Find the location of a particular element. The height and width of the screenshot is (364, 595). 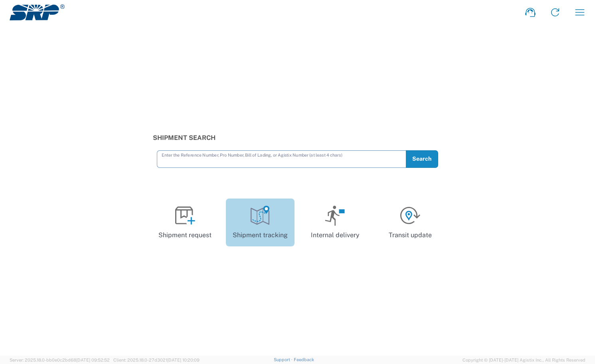

a: Feedback is located at coordinates (304, 360).